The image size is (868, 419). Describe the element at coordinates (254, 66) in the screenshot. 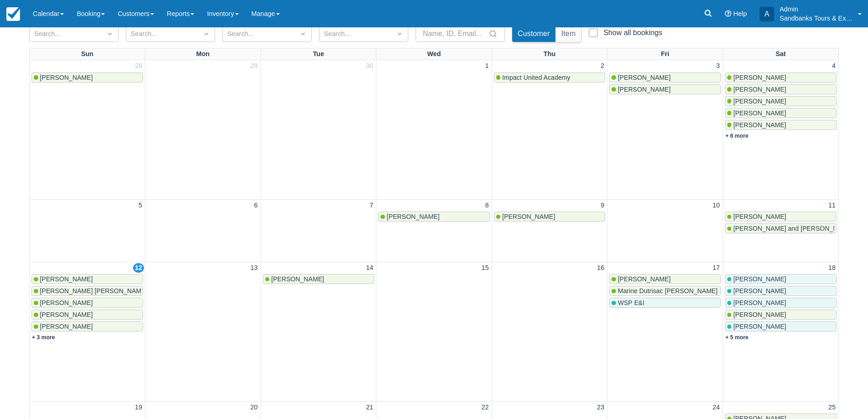

I see `a: 29` at that location.